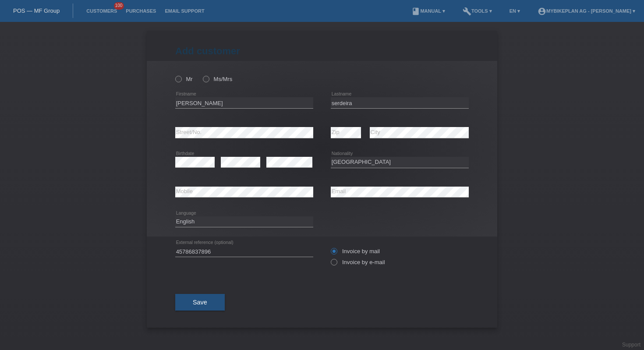 This screenshot has width=644, height=350. Describe the element at coordinates (200, 302) in the screenshot. I see `button: Save` at that location.